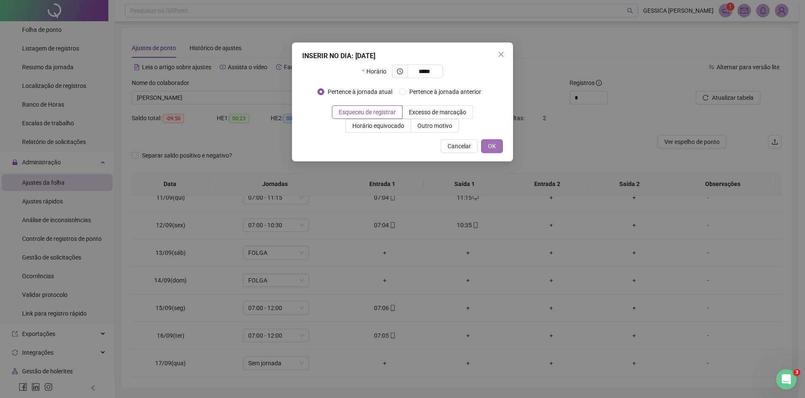 This screenshot has width=805, height=398. What do you see at coordinates (400, 71) in the screenshot?
I see `span: clock-circle` at bounding box center [400, 71].